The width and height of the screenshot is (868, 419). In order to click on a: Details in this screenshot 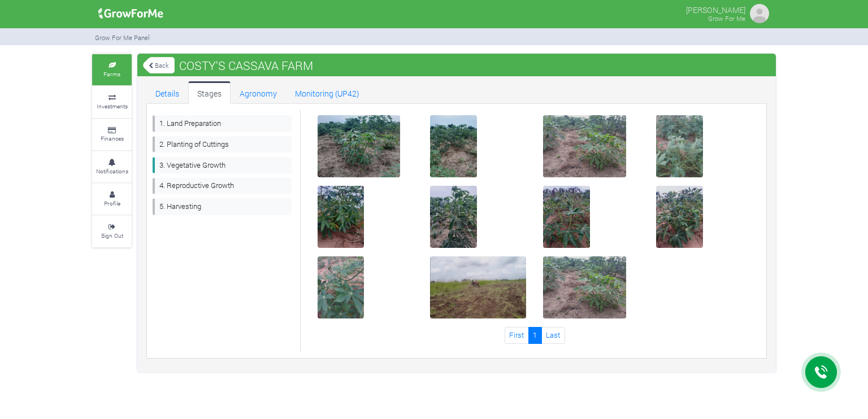, I will do `click(167, 92)`.